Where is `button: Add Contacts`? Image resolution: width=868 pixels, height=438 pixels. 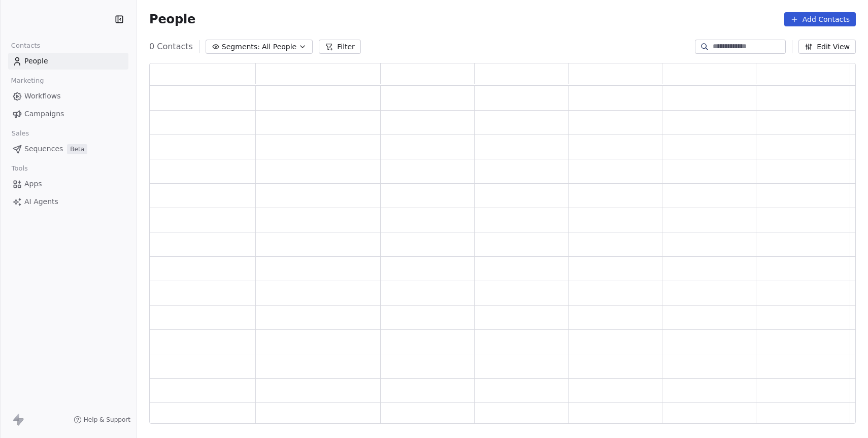
button: Add Contacts is located at coordinates (820, 19).